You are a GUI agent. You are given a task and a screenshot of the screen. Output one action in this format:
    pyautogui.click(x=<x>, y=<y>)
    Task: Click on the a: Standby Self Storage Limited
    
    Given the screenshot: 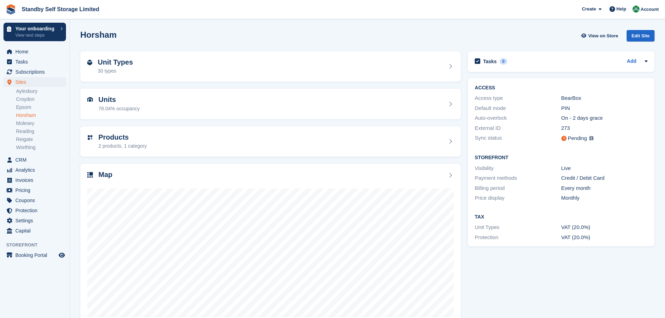 What is the action you would take?
    pyautogui.click(x=60, y=9)
    